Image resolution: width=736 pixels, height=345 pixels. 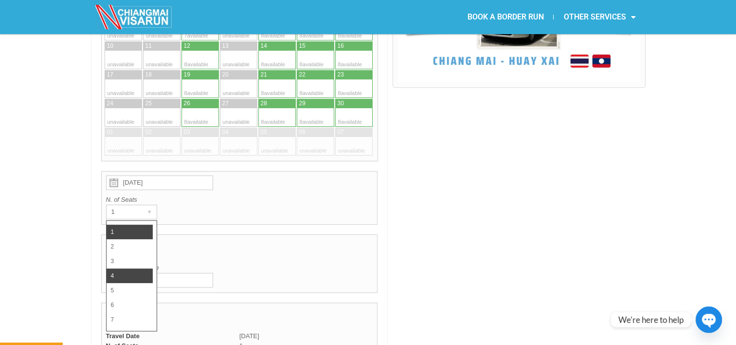 I want to click on a: OTHER SERVICES, so click(x=600, y=17).